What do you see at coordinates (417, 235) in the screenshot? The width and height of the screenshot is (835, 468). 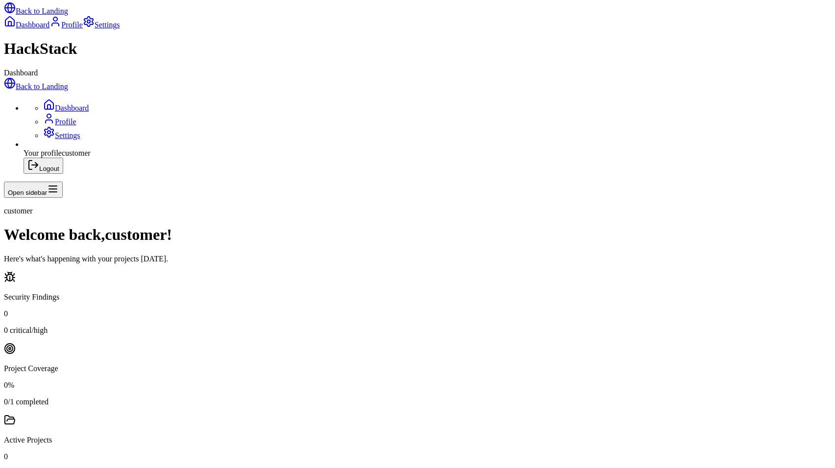 I see `h1: Welcome back, customer !` at bounding box center [417, 235].